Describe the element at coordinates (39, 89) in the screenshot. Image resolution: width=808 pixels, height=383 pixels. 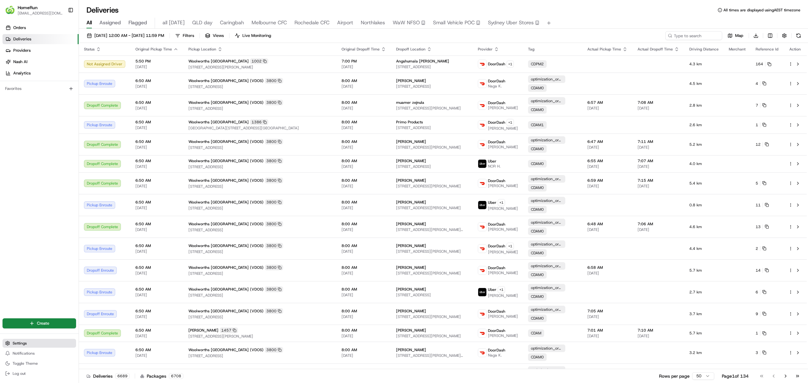
I see `div: Favorites` at that location.